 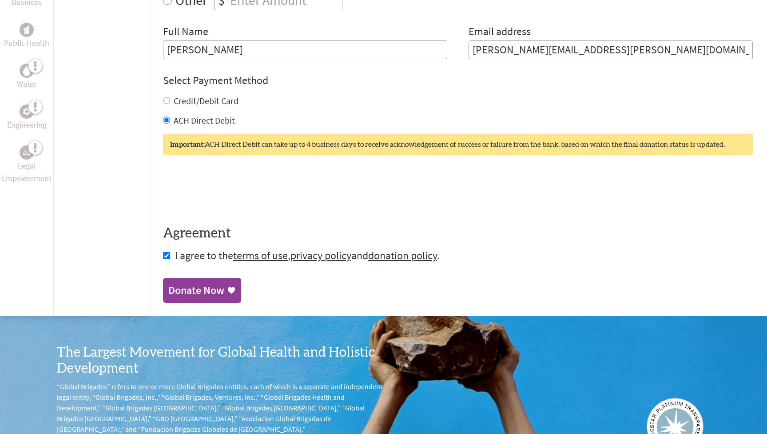 I want to click on div: Public Health, so click(x=27, y=30).